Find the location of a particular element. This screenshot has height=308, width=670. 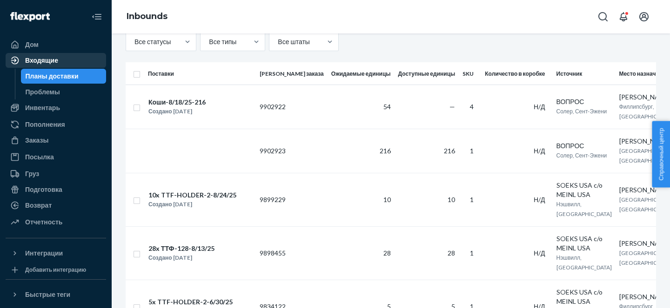

button: Открыть меню аккаунта is located at coordinates (644, 17).